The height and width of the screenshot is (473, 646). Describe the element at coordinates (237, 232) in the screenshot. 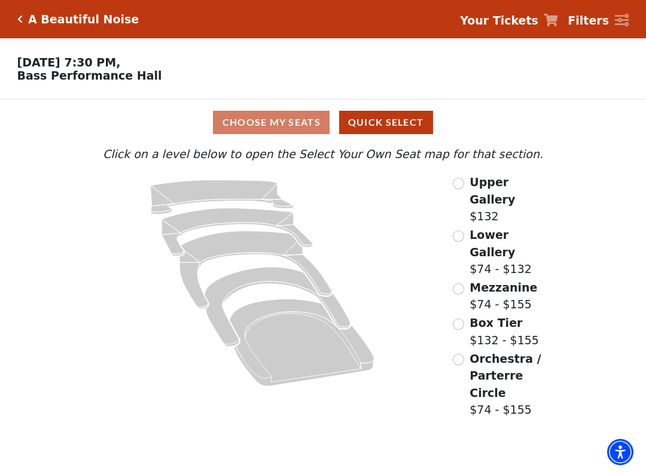

I see `path: Lower Gallery - Seats Available: 159` at that location.